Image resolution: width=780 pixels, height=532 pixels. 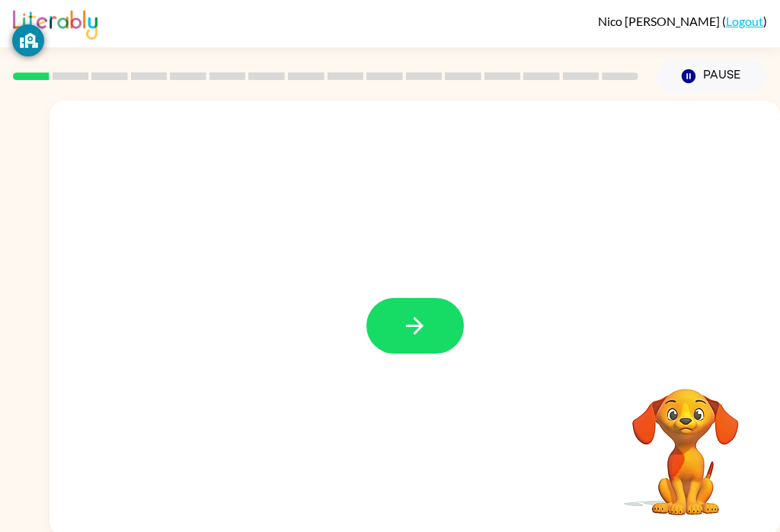 What do you see at coordinates (28, 40) in the screenshot?
I see `button: GoGuardian Privacy Information` at bounding box center [28, 40].